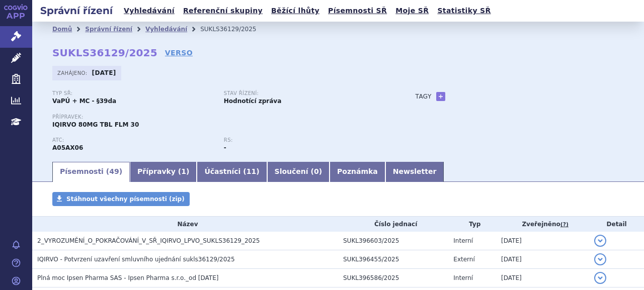  Describe the element at coordinates (235, 29) in the screenshot. I see `li: SUKLS36129/2025` at that location.